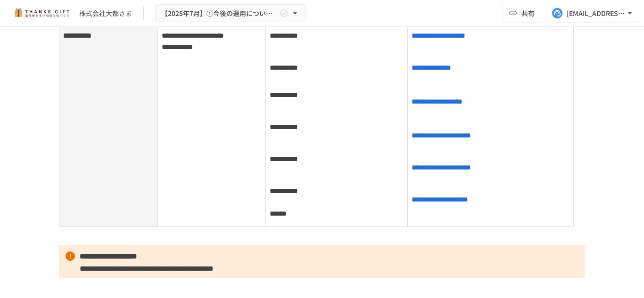 Image resolution: width=644 pixels, height=298 pixels. Describe the element at coordinates (220, 13) in the screenshot. I see `span: 【2025年7月】①今後の運用についてのご案内/THANKS GIFTキックオフMTG` at that location.